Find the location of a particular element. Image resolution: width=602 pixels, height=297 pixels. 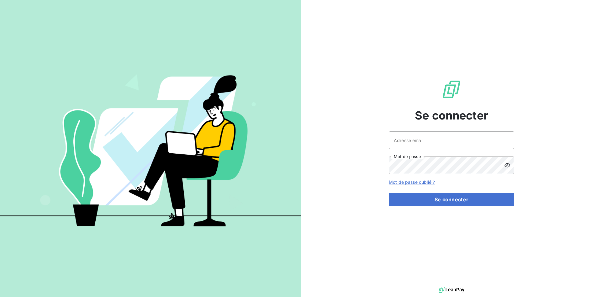

img: logo is located at coordinates (451, 290).